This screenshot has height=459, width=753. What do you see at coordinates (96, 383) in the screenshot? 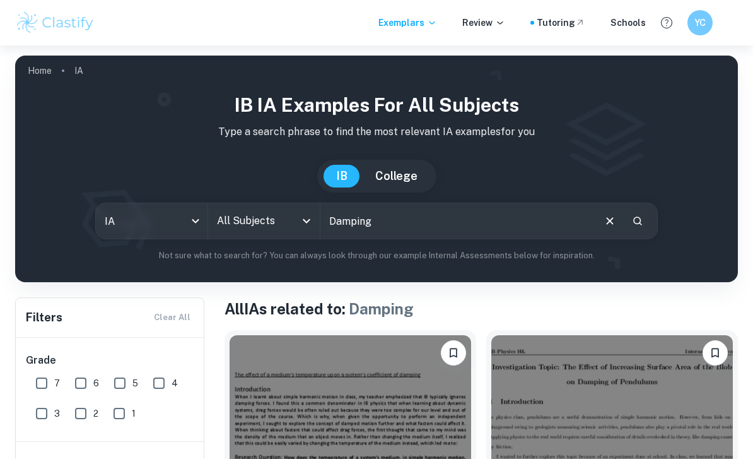
I see `span: 6` at bounding box center [96, 383].